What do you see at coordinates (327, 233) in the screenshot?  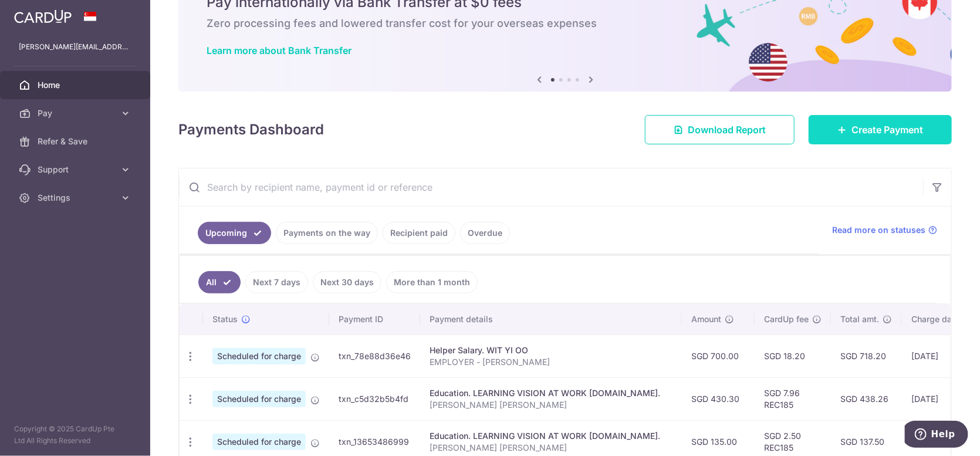 I see `a: Payments on the way` at bounding box center [327, 233].